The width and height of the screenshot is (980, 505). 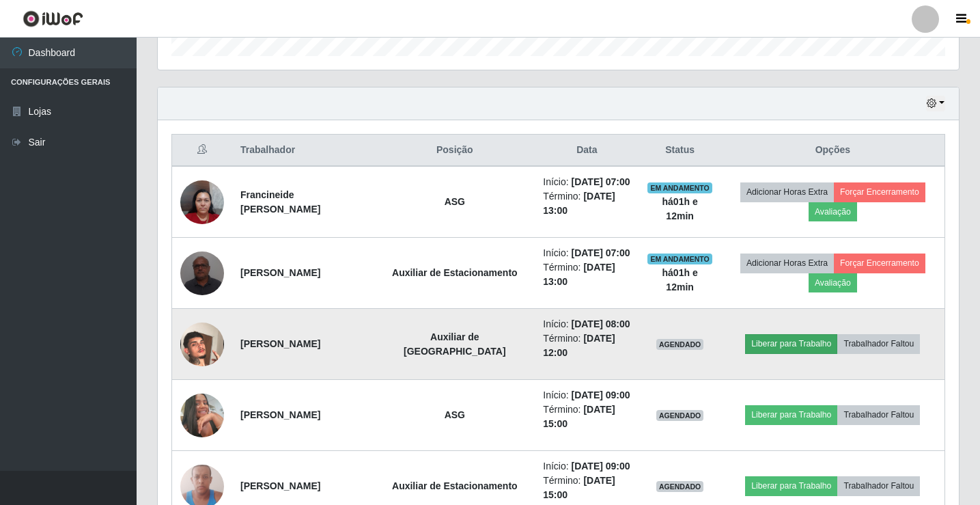 What do you see at coordinates (454, 151) in the screenshot?
I see `th: Posição` at bounding box center [454, 151].